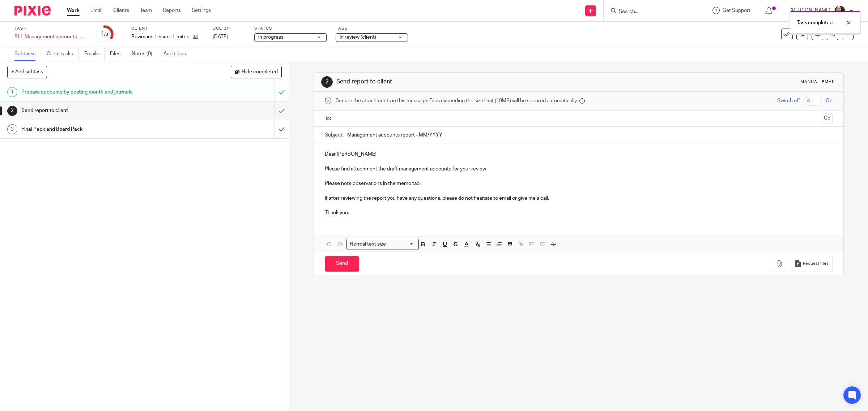 This screenshot has height=411, width=868. What do you see at coordinates (144, 54) in the screenshot?
I see `a: Notes (0)` at bounding box center [144, 54].